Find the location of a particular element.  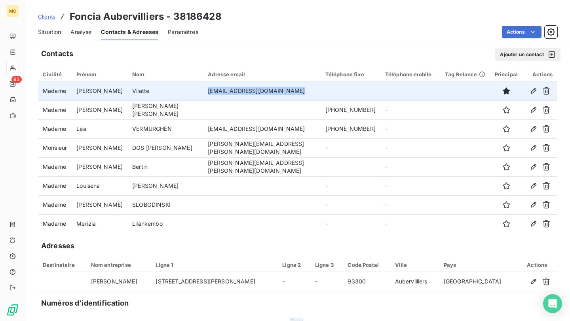

div: Téléphone mobile is located at coordinates (410, 74).